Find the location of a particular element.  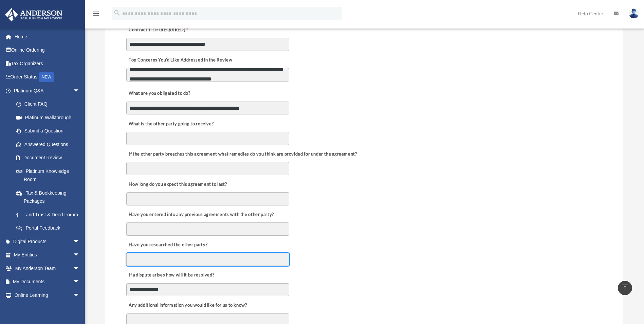

label: What is the other party going to receive? is located at coordinates (170, 124).